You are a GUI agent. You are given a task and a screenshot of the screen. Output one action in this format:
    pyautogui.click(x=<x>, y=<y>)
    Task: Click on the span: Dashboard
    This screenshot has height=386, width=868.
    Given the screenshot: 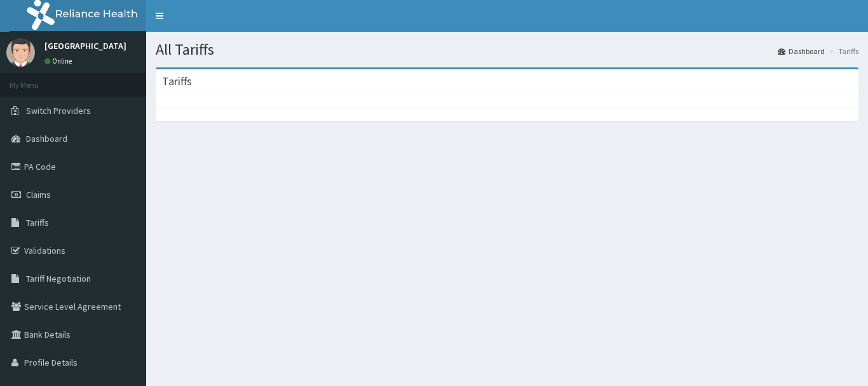 What is the action you would take?
    pyautogui.click(x=47, y=138)
    